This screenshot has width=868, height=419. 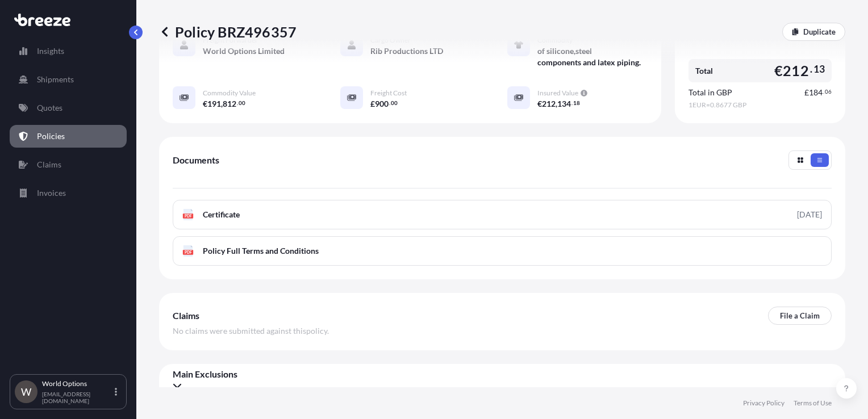 I want to click on a: Claims, so click(x=68, y=165).